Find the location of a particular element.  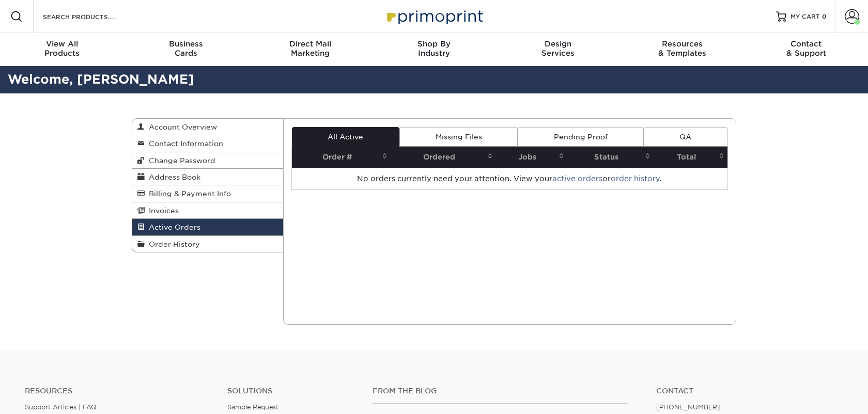

span: Business is located at coordinates (186, 44).